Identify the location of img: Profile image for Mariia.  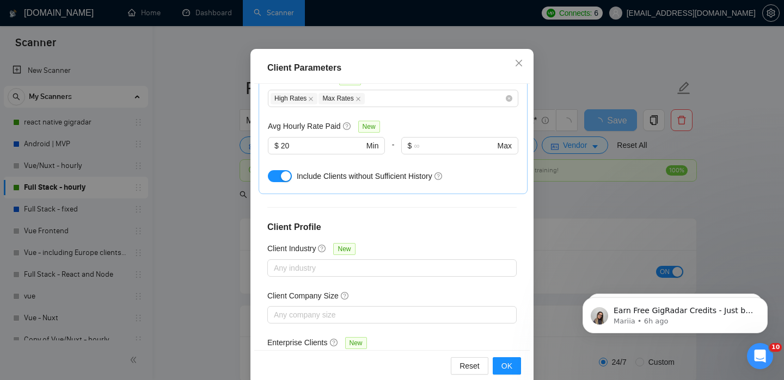
(33, 41).